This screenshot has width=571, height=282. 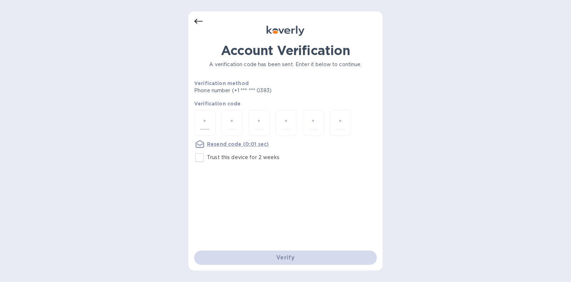 I want to click on u: Resend code (0:01 sec), so click(x=238, y=144).